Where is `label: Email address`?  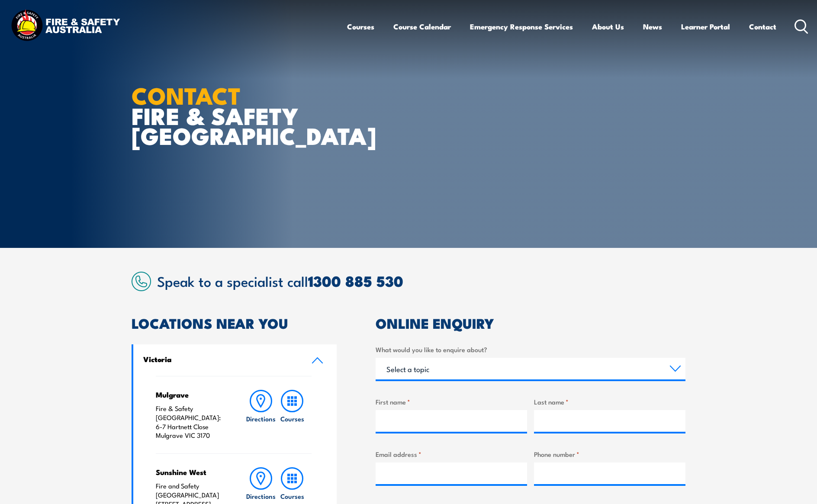 label: Email address is located at coordinates (452, 454).